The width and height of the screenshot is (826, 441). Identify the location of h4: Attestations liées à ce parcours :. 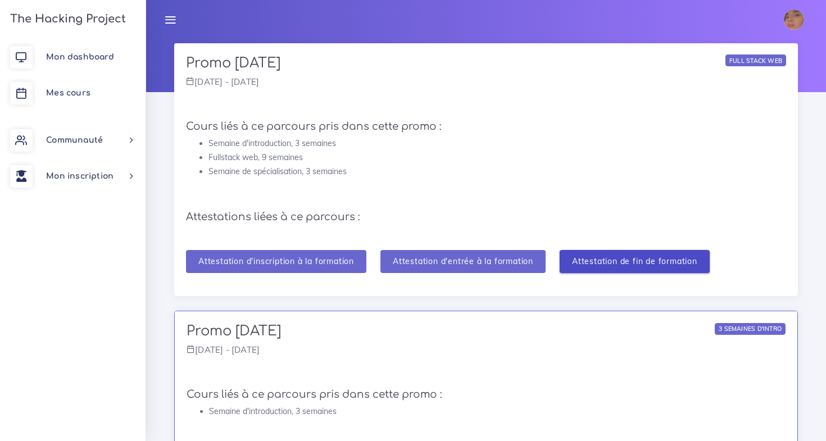
(486, 217).